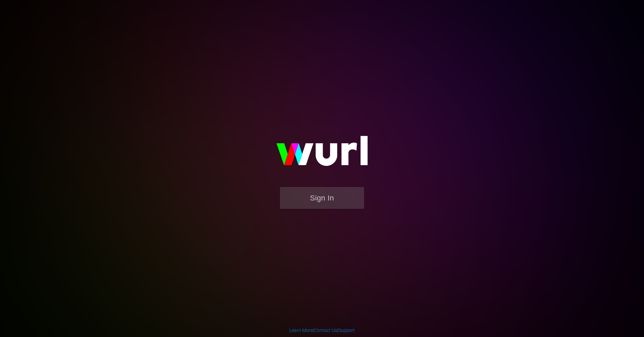  What do you see at coordinates (322, 198) in the screenshot?
I see `button: Sign In` at bounding box center [322, 198].